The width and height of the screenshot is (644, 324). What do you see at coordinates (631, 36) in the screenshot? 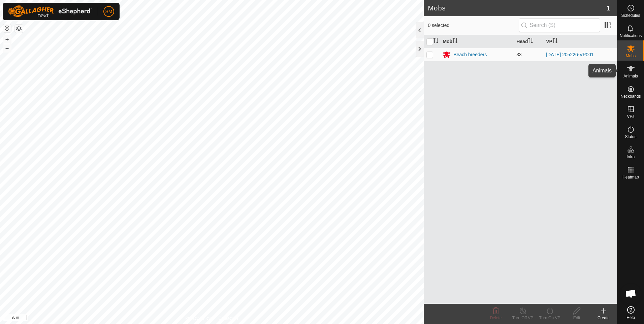
I see `span: Notifications` at bounding box center [631, 36].